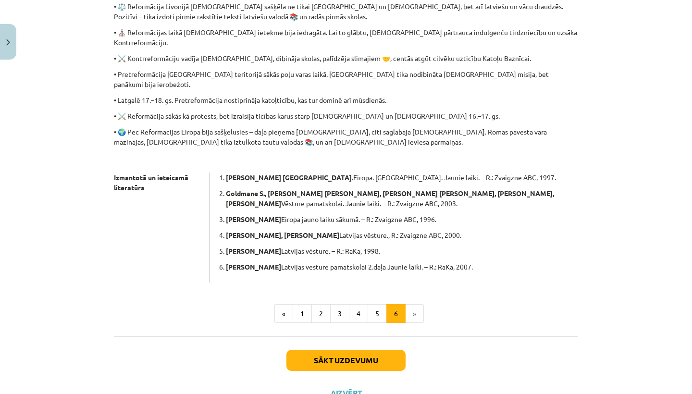  Describe the element at coordinates (340, 314) in the screenshot. I see `button: 3` at that location.